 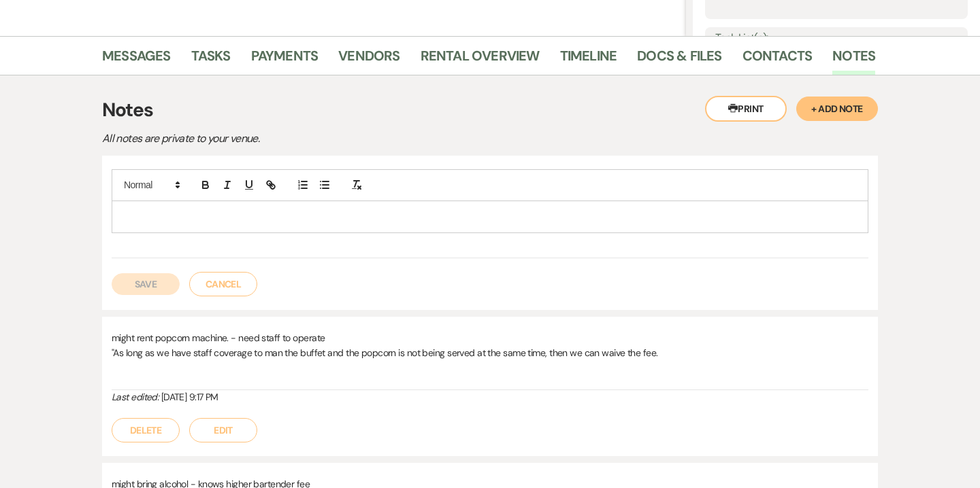 I want to click on button: Save, so click(x=145, y=284).